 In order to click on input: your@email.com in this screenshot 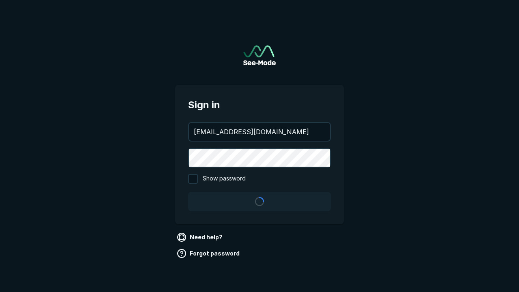, I will do `click(259, 132)`.